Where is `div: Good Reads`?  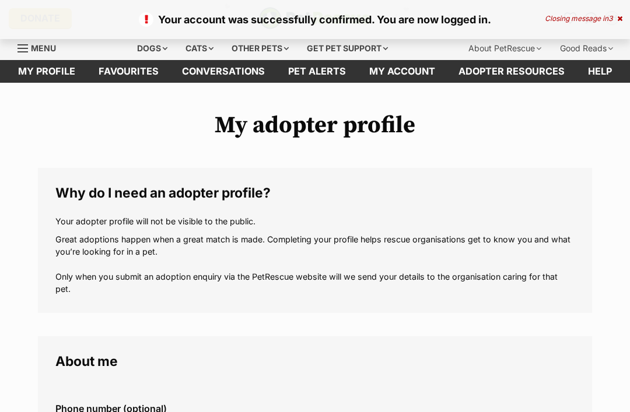
div: Good Reads is located at coordinates (586, 48).